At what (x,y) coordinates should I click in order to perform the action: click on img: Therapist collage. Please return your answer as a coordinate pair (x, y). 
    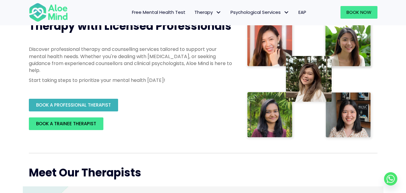
    Looking at the image, I should click on (310, 80).